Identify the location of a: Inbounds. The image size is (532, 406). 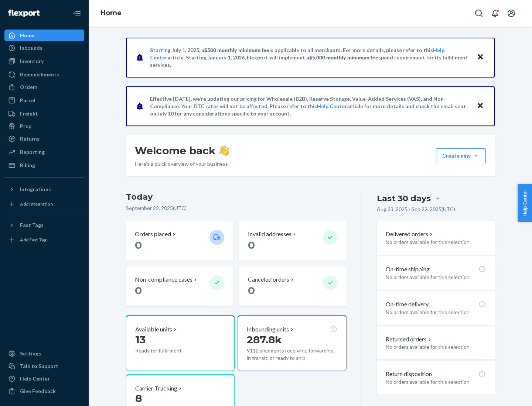
(45, 48).